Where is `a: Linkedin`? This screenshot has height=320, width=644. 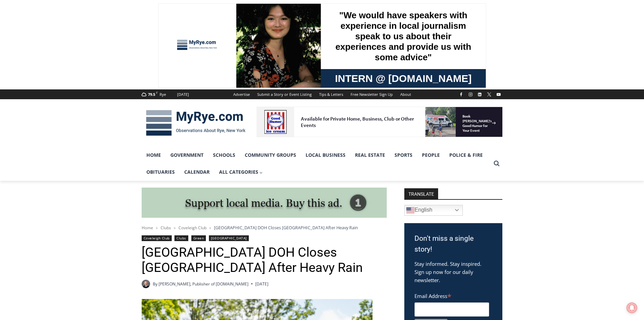
a: Linkedin is located at coordinates (480, 94).